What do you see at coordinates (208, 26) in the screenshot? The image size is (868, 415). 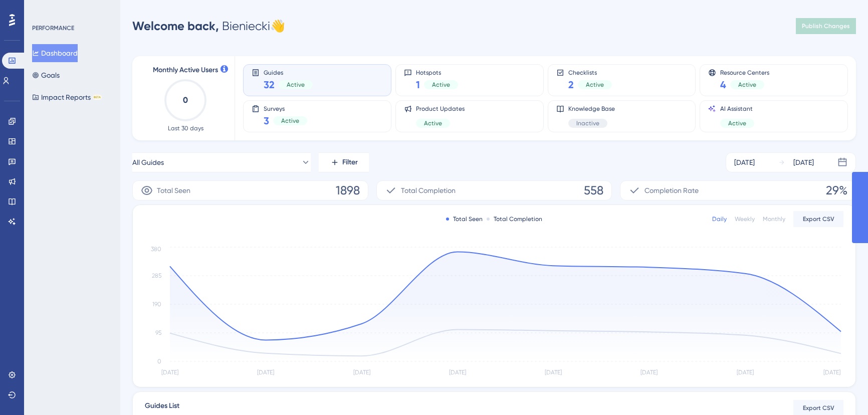 I see `div: Bieniecki 👋` at bounding box center [208, 26].